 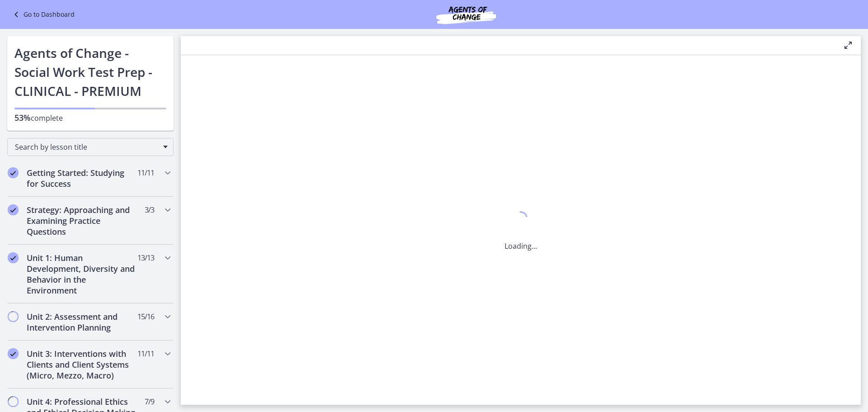 I want to click on p: Loading..., so click(x=521, y=246).